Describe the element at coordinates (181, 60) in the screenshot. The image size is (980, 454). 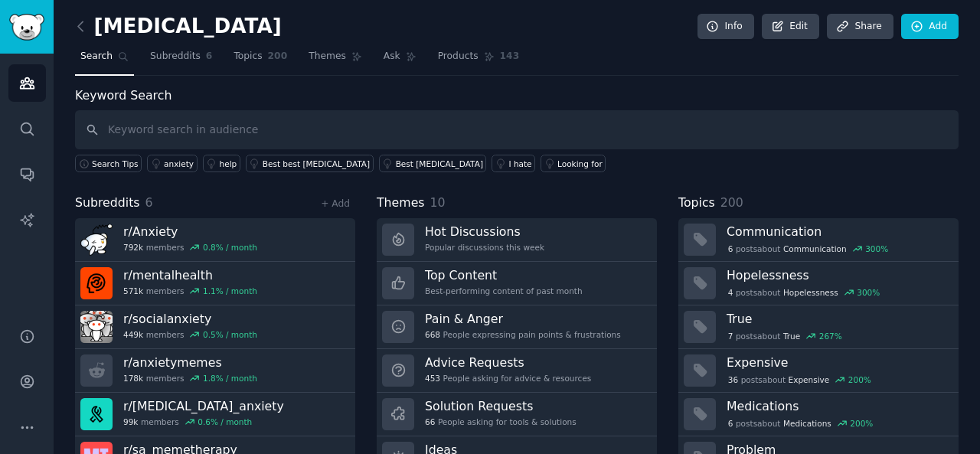
I see `a: Subreddits6` at that location.